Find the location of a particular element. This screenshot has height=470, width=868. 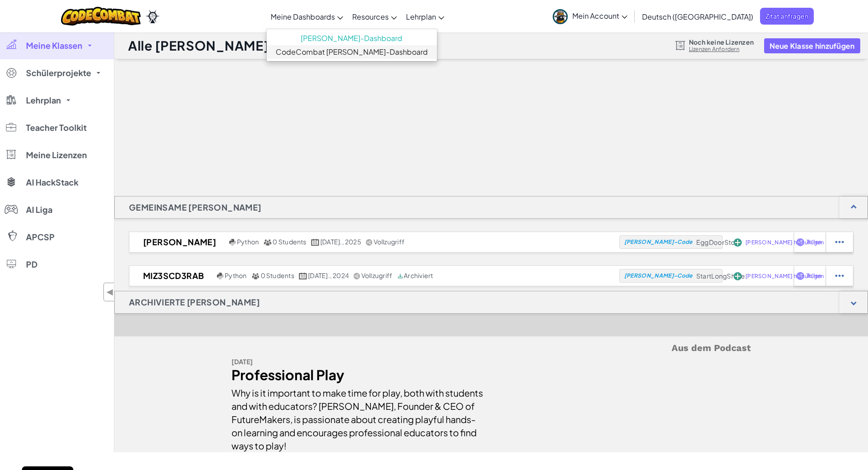

a: CodeCombat logo is located at coordinates (101, 16).